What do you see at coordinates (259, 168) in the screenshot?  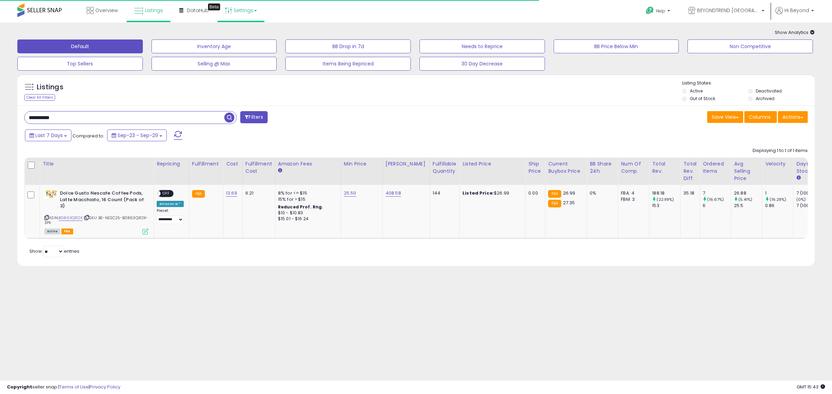 I see `div: Fulfillment Cost` at bounding box center [259, 168].